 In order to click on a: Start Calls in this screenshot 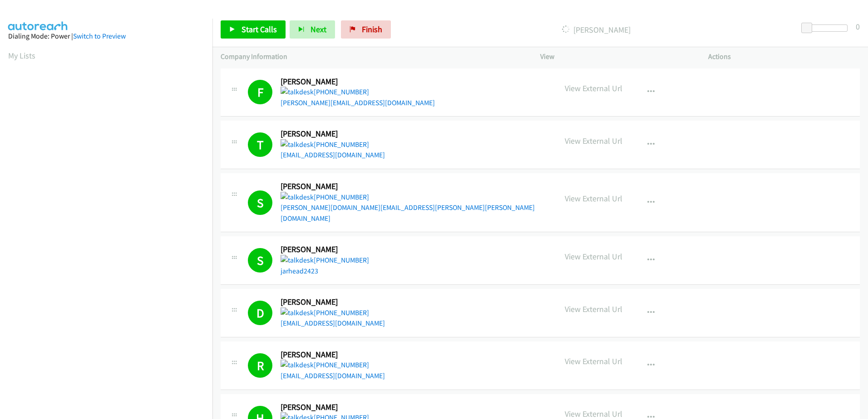, I will do `click(253, 29)`.